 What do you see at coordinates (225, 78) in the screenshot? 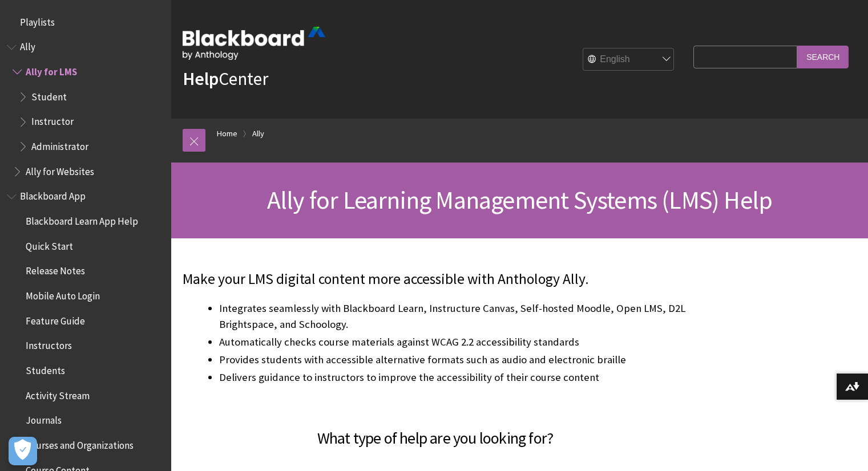
I see `a: HelpCenter` at bounding box center [225, 78].